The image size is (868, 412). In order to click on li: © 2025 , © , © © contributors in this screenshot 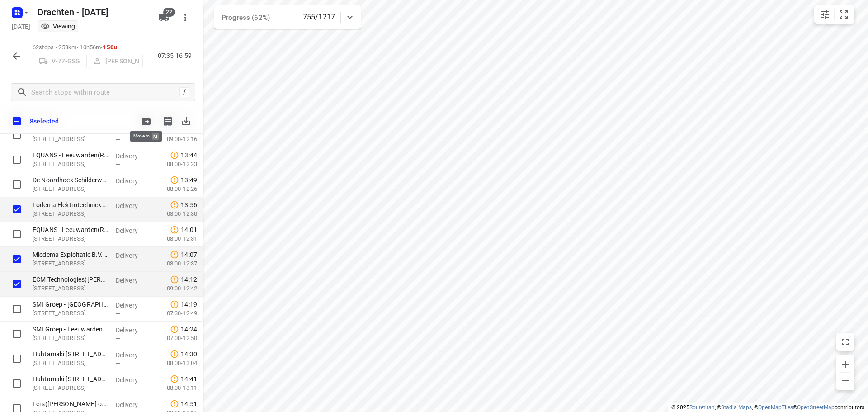, I will do `click(767, 407)`.